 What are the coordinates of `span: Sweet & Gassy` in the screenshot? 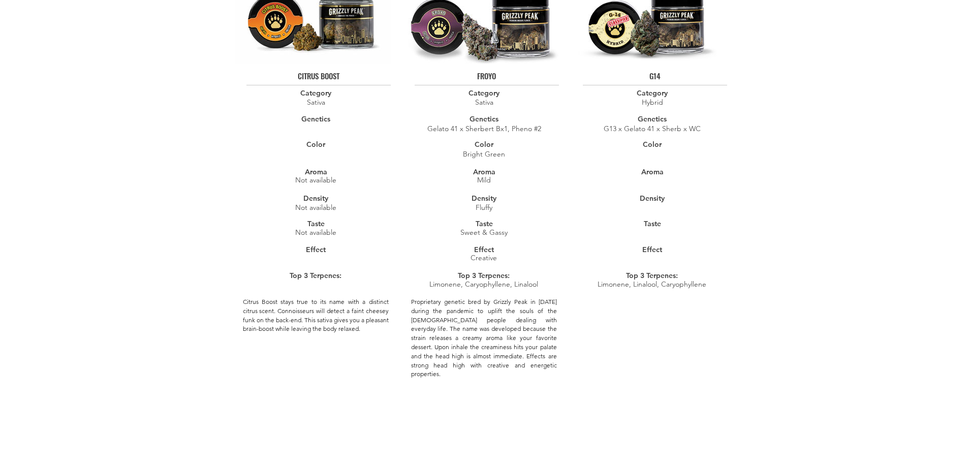 It's located at (484, 232).